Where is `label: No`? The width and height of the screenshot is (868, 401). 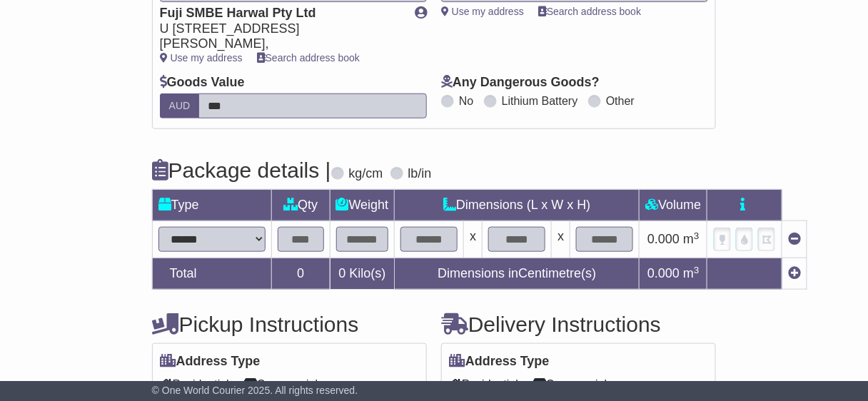
label: No is located at coordinates (466, 101).